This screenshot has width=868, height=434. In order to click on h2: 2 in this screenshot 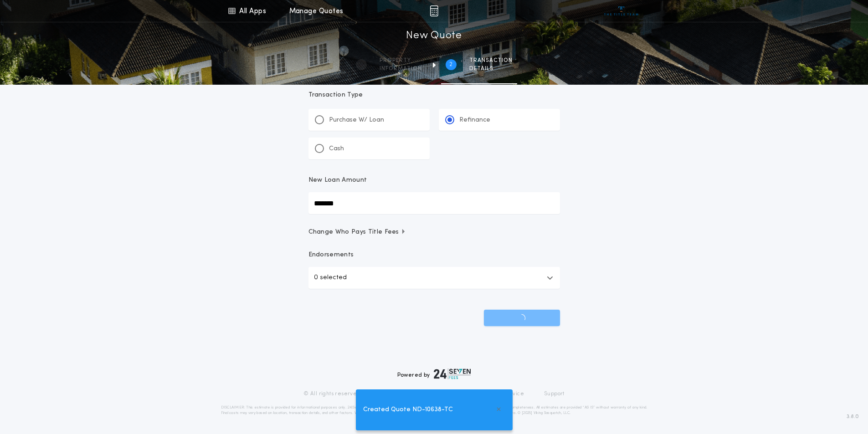, I will do `click(451, 65)`.